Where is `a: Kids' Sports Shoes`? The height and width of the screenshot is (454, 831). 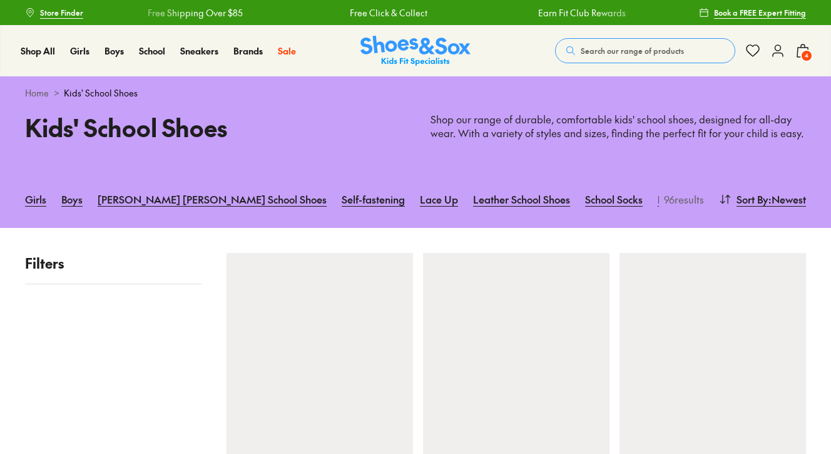 a: Kids' Sports Shoes is located at coordinates (699, 199).